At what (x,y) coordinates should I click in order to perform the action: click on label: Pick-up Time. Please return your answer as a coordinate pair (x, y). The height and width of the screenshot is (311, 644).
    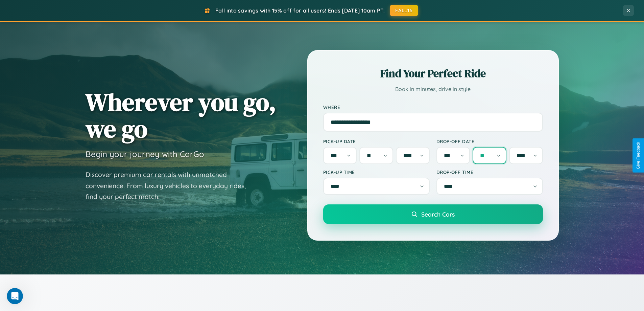
    Looking at the image, I should click on (377, 172).